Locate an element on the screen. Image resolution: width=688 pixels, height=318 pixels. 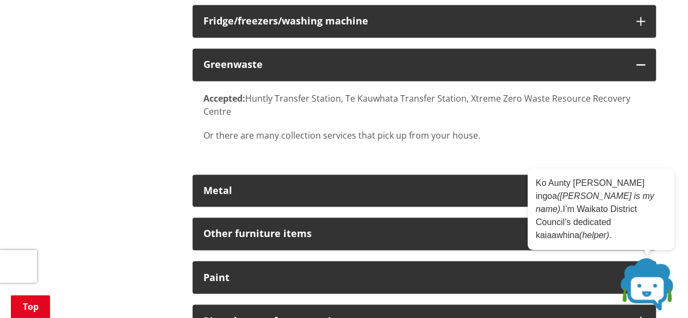
strong: Accepted: is located at coordinates (224, 98).